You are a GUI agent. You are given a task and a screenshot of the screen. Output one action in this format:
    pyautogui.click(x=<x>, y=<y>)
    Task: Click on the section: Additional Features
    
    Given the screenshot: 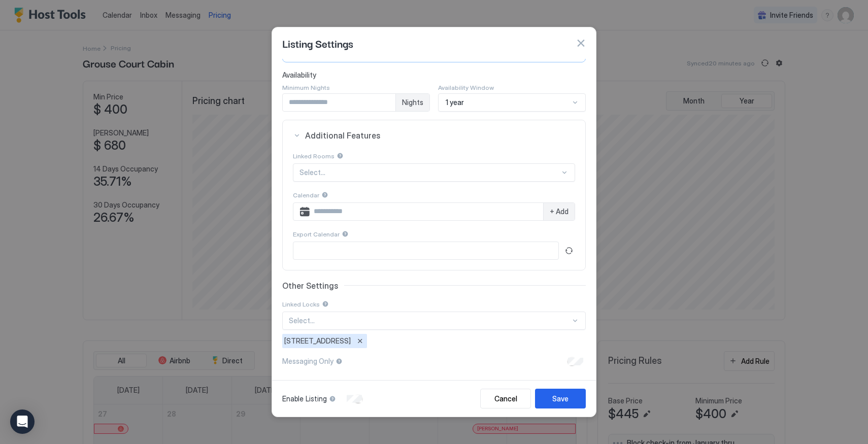 What is the action you would take?
    pyautogui.click(x=434, y=210)
    